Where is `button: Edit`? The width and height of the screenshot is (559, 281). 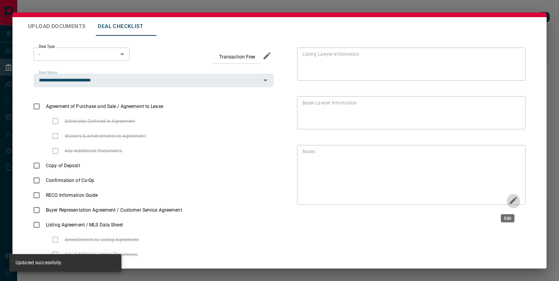 button: Edit is located at coordinates (513, 201).